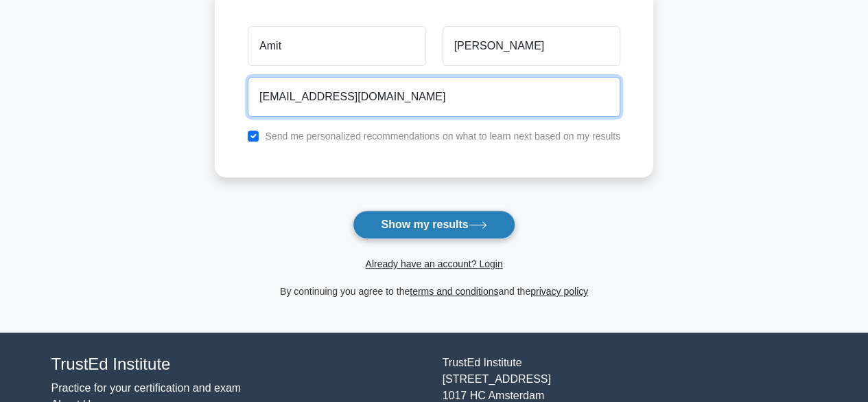 The image size is (868, 402). Describe the element at coordinates (146, 387) in the screenshot. I see `a: Practice for your certification and exam` at that location.